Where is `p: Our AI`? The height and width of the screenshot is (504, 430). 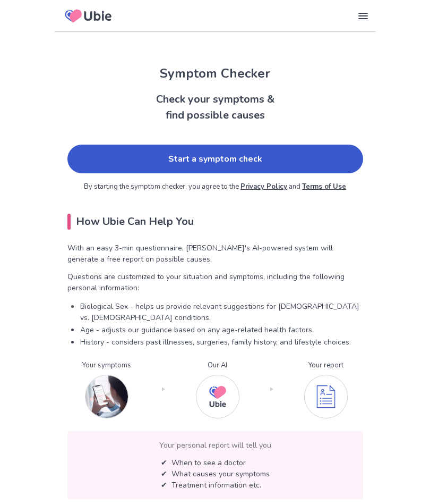 p: Our AI is located at coordinates (218, 366).